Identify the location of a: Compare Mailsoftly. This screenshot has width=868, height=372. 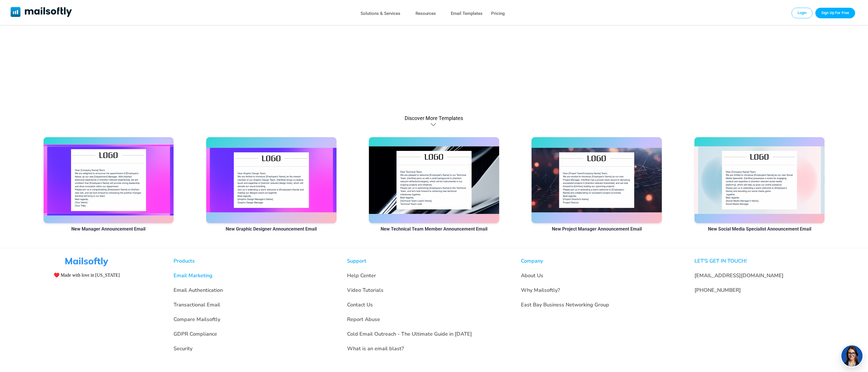
(197, 319).